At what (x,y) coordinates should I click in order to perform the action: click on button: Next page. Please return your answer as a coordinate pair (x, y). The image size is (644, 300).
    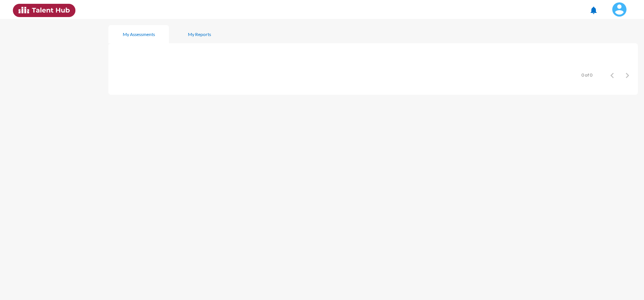
    Looking at the image, I should click on (628, 75).